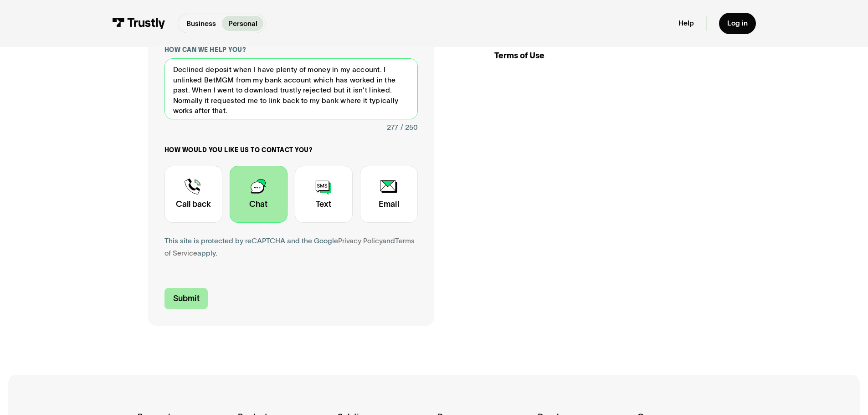 The height and width of the screenshot is (415, 868). What do you see at coordinates (392, 128) in the screenshot?
I see `div: 277` at bounding box center [392, 128].